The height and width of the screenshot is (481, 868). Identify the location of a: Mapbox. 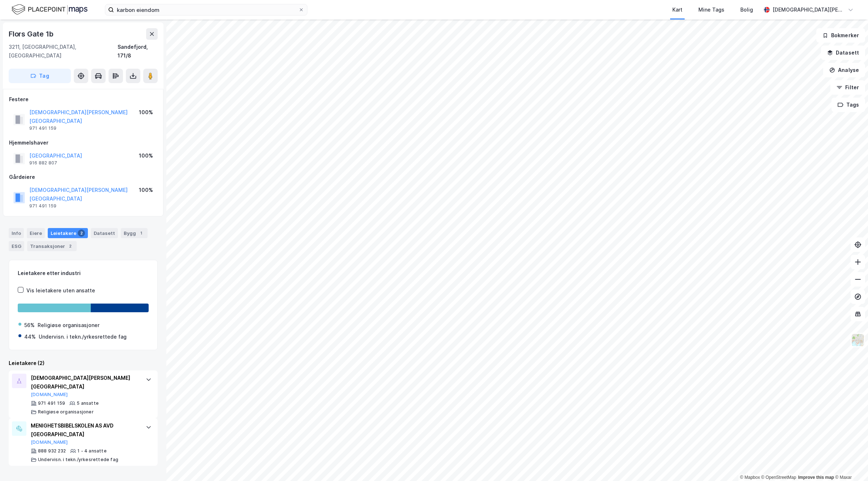
(749, 478).